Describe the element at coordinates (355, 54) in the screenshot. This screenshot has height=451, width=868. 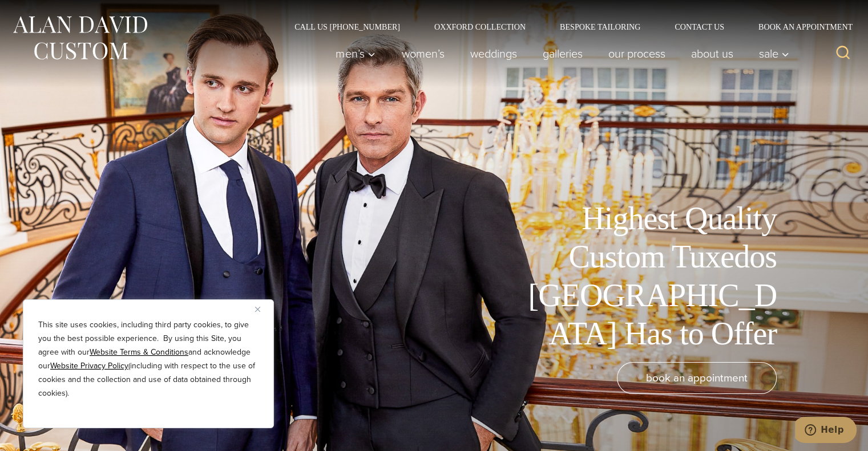
I see `button: Men’s sub menu toggle` at that location.